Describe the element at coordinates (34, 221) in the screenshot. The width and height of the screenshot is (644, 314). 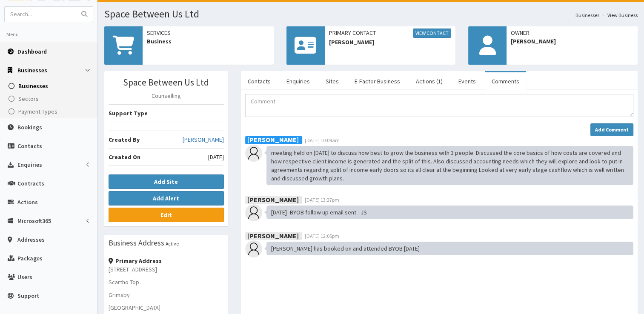
I see `span: Microsoft365` at that location.